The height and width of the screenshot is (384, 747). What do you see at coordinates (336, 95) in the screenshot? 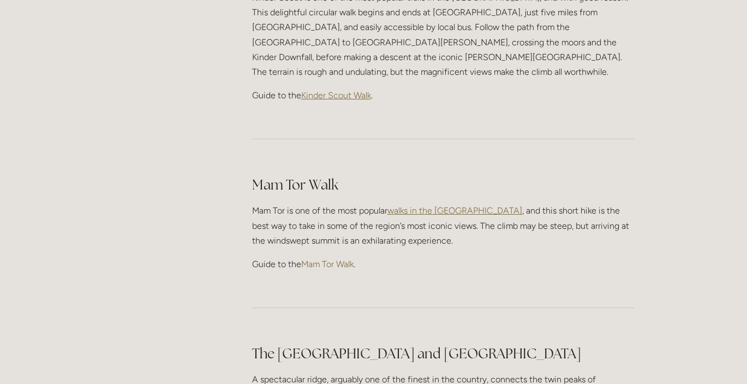
I see `a: Kinder Scout Walk` at bounding box center [336, 95].